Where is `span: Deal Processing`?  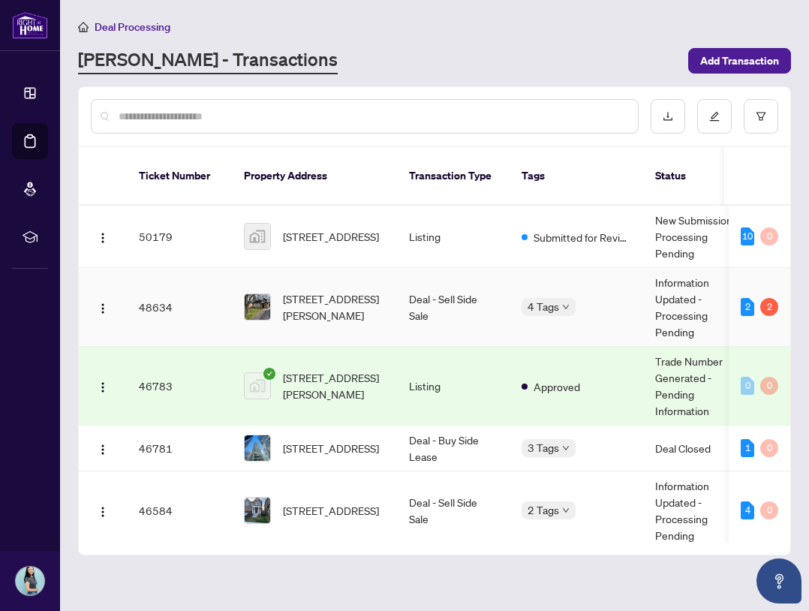 span: Deal Processing is located at coordinates (132, 27).